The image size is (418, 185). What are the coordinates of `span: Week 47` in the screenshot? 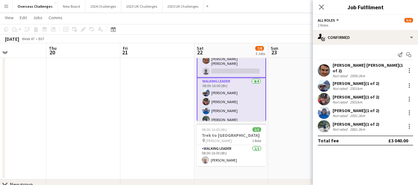 It's located at (28, 39).